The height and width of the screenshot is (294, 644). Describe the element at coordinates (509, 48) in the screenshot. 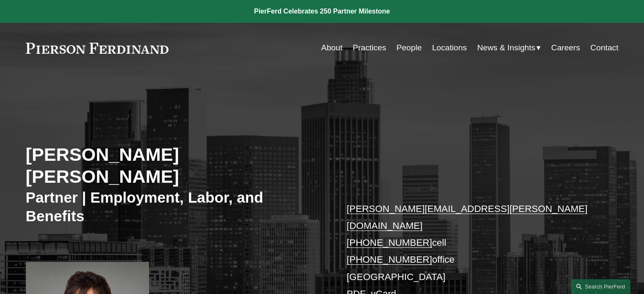

I see `a: folder dropdown` at that location.